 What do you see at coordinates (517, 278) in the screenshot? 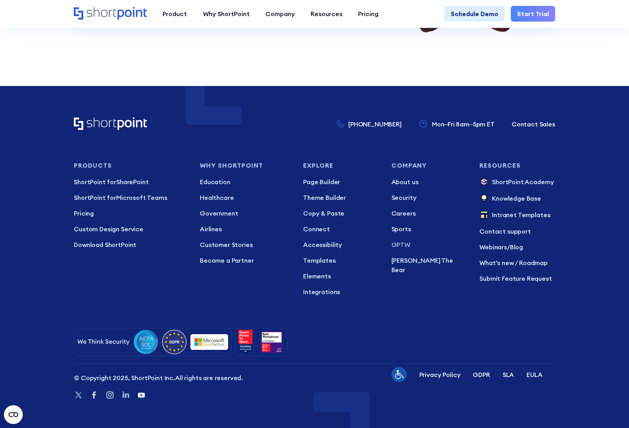
I see `p: Submit Feature Request` at bounding box center [517, 278].